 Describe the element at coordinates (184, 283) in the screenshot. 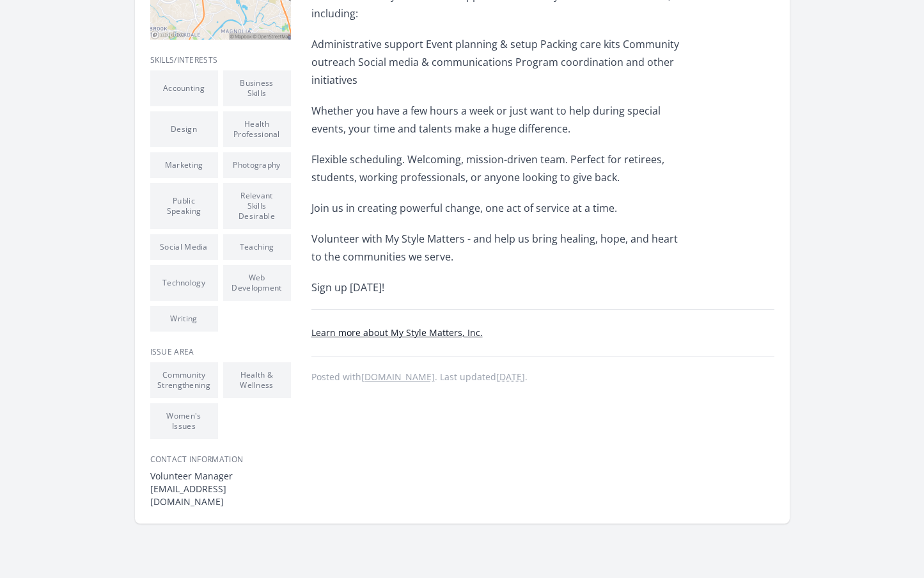

I see `li: Technology` at that location.